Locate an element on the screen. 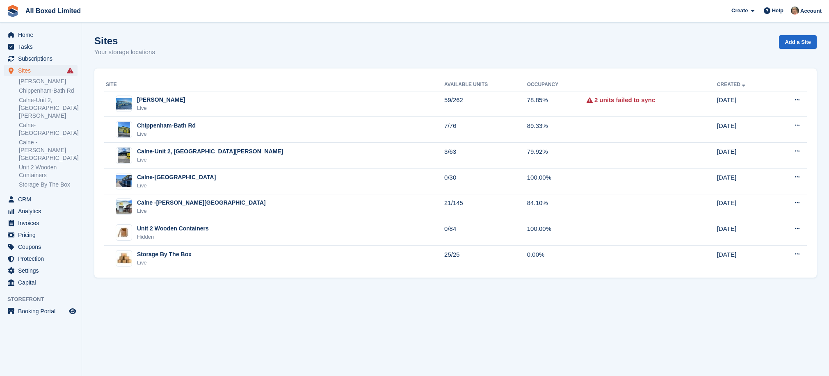 Image resolution: width=829 pixels, height=376 pixels. span: Account is located at coordinates (811, 11).